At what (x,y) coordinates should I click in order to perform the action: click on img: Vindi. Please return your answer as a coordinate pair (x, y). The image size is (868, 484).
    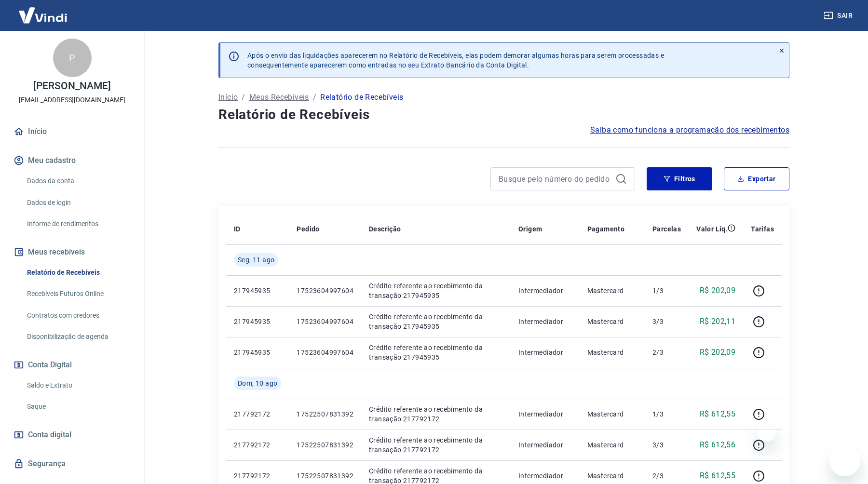
    Looking at the image, I should click on (43, 15).